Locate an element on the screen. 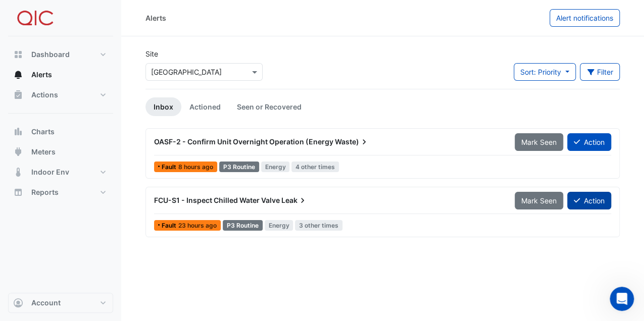 Image resolution: width=644 pixels, height=321 pixels. button: Actions is located at coordinates (61, 95).